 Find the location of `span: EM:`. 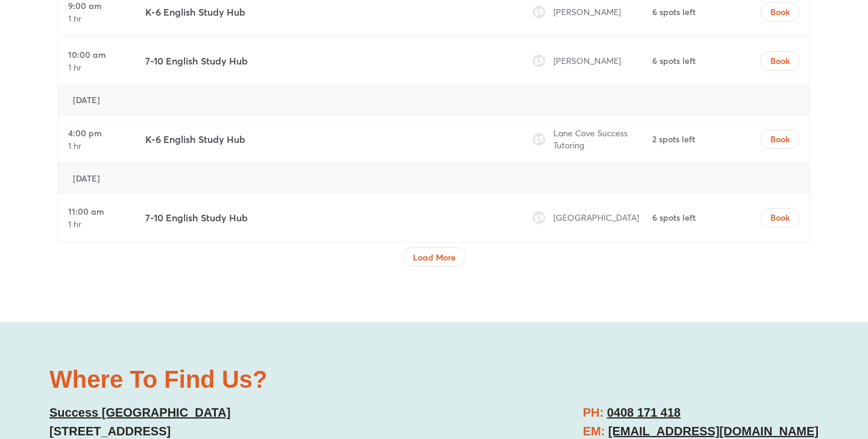

span: EM: is located at coordinates (594, 431).